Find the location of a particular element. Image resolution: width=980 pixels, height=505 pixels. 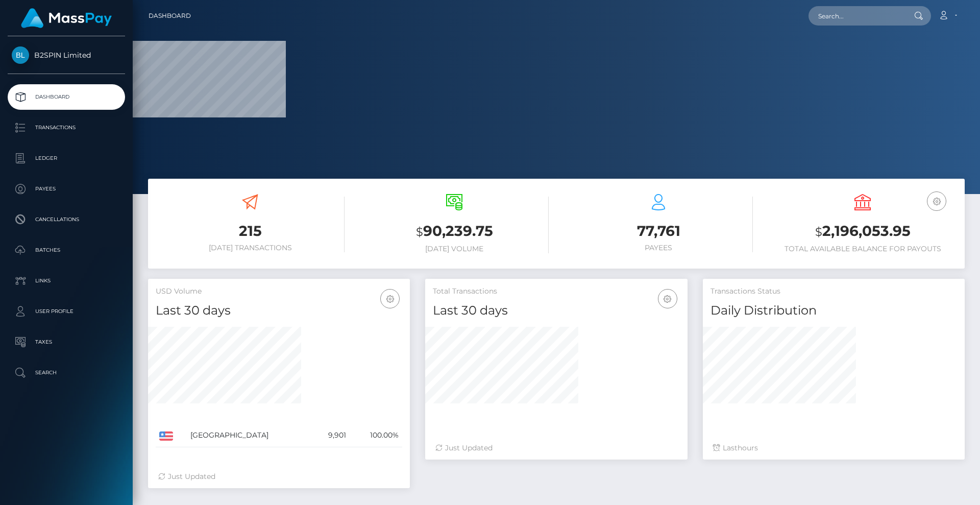

p: Dashboard is located at coordinates (66, 97).